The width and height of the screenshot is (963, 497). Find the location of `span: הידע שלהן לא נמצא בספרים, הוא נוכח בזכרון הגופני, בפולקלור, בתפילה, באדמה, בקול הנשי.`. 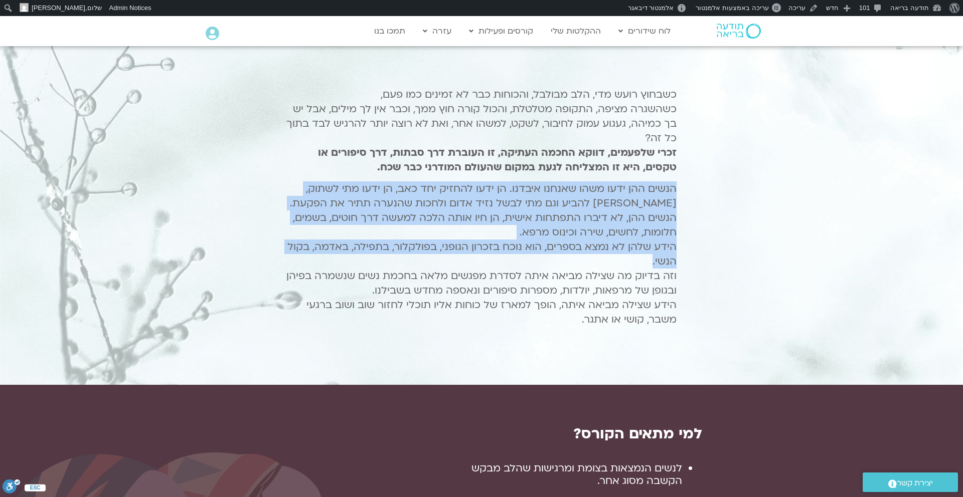

span: הידע שלהן לא נמצא בספרים, הוא נוכח בזכרון הגופני, בפולקלור, בתפילה, באדמה, בקול הנשי. is located at coordinates (482, 254).